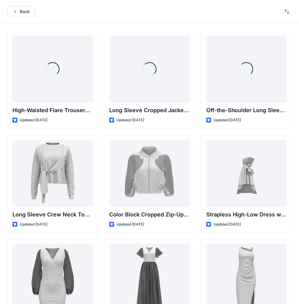  I want to click on p: Off-the-Shoulder Long Sleeve Top, so click(246, 110).